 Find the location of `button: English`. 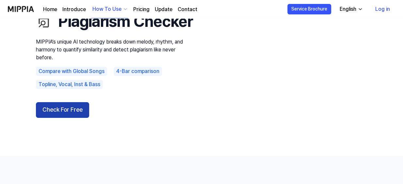

button: English is located at coordinates (350, 9).